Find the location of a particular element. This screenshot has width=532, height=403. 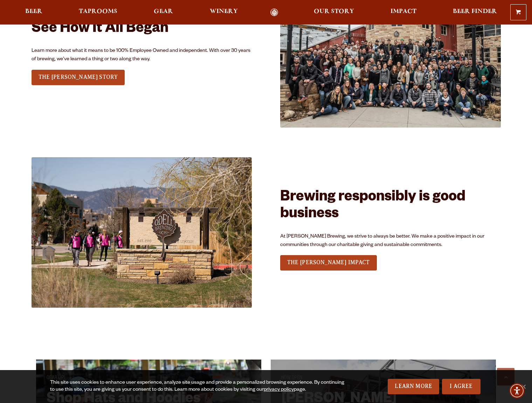

a: I Agree is located at coordinates (461, 386).